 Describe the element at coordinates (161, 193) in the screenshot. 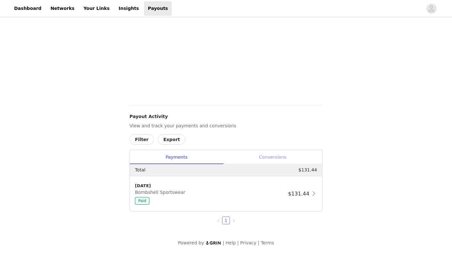

I see `span: Bombshell Sportswear` at that location.